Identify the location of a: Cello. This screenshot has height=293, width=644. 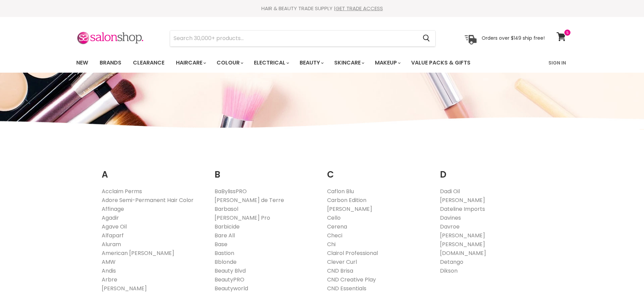
(334, 218).